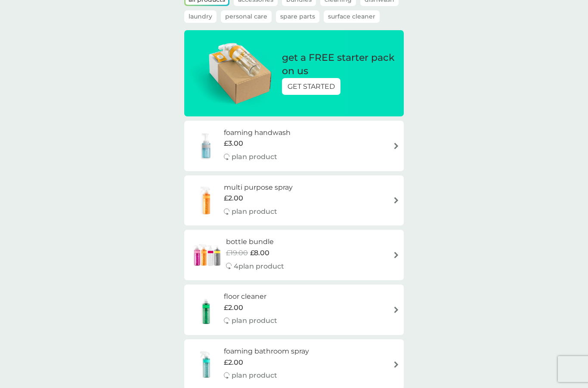 This screenshot has width=588, height=388. Describe the element at coordinates (260, 253) in the screenshot. I see `span: £8.00` at that location.